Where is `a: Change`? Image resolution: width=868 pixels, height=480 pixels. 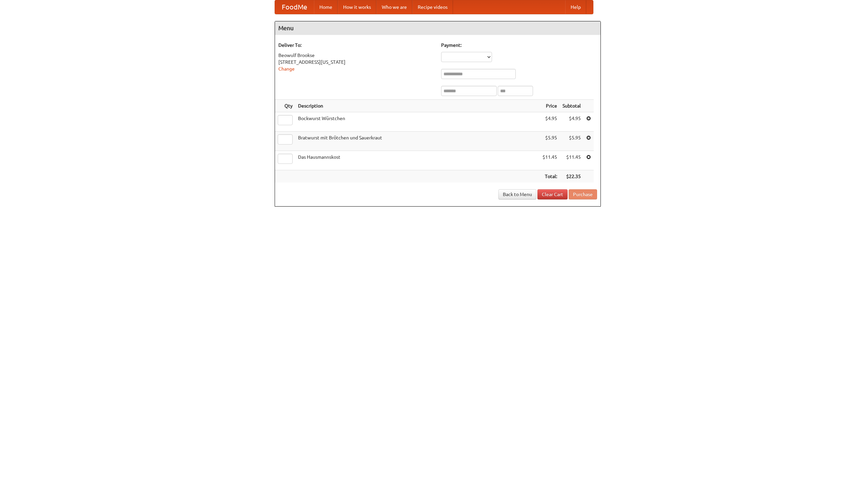 a: Change is located at coordinates (287, 69).